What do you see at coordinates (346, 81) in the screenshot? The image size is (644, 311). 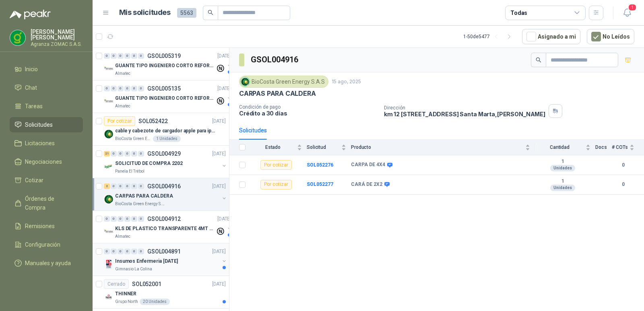 I see `p: 15 ago, 2025` at bounding box center [346, 81].